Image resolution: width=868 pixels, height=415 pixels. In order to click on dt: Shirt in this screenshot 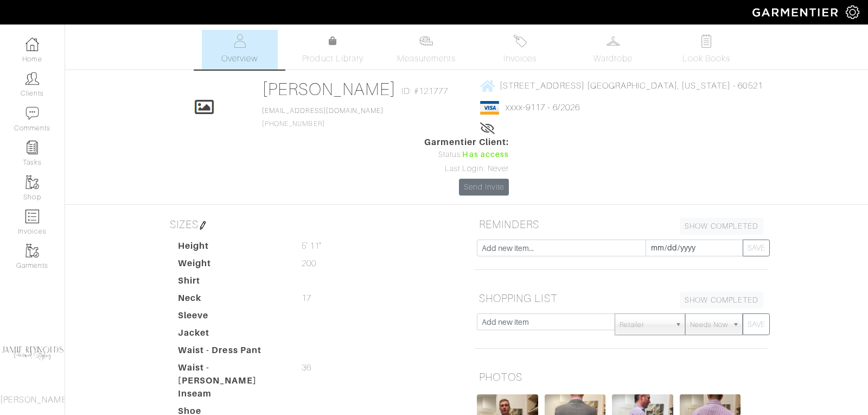, I will do `click(231, 283)`.